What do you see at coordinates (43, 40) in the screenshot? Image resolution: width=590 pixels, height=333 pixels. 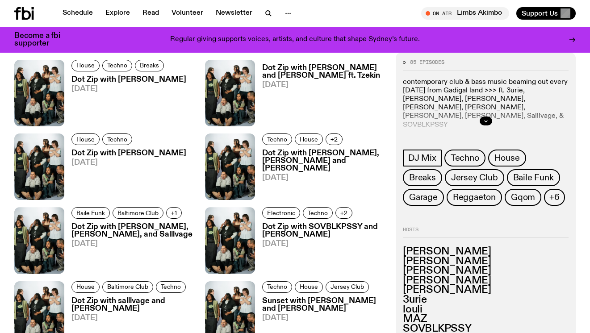 I see `h3: Become a fbi supporter` at bounding box center [43, 40].